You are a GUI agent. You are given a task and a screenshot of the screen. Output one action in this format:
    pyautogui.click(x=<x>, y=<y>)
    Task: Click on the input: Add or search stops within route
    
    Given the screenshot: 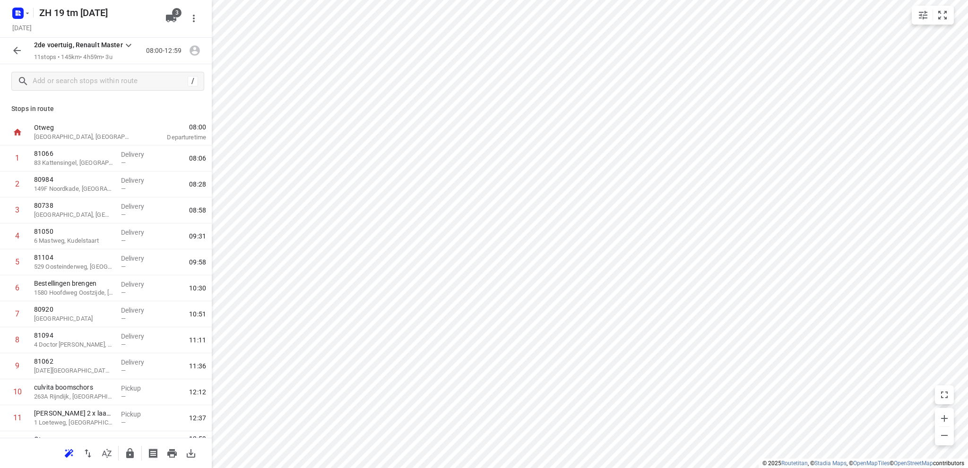 What is the action you would take?
    pyautogui.click(x=110, y=81)
    